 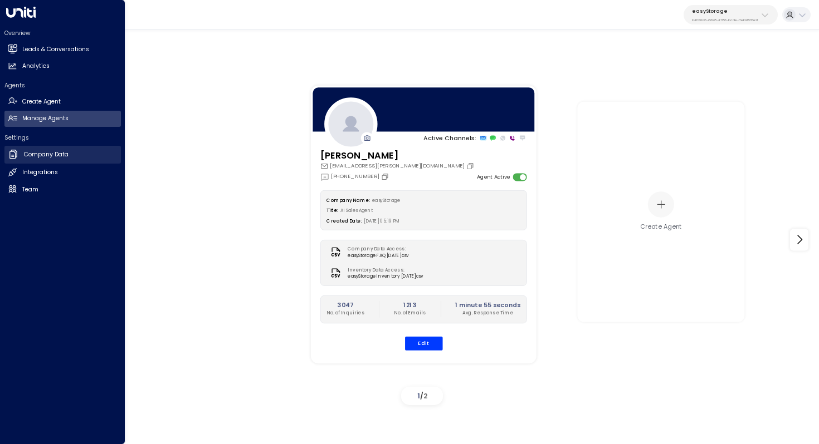 What do you see at coordinates (62, 66) in the screenshot?
I see `a: Analytics` at bounding box center [62, 66].